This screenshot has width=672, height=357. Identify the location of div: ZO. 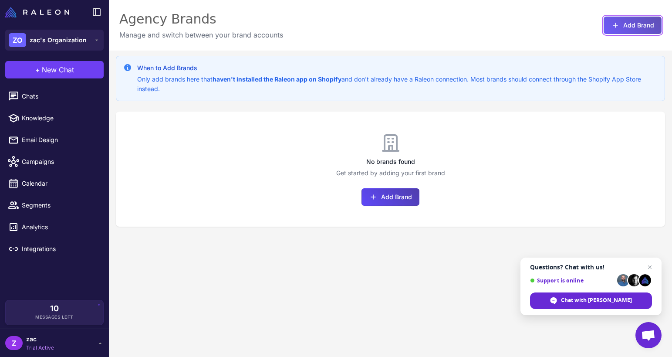
(17, 40).